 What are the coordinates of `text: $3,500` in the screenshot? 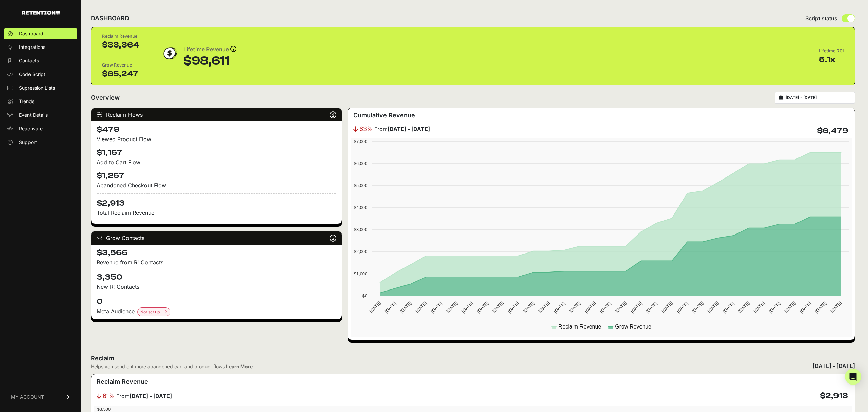 It's located at (104, 409).